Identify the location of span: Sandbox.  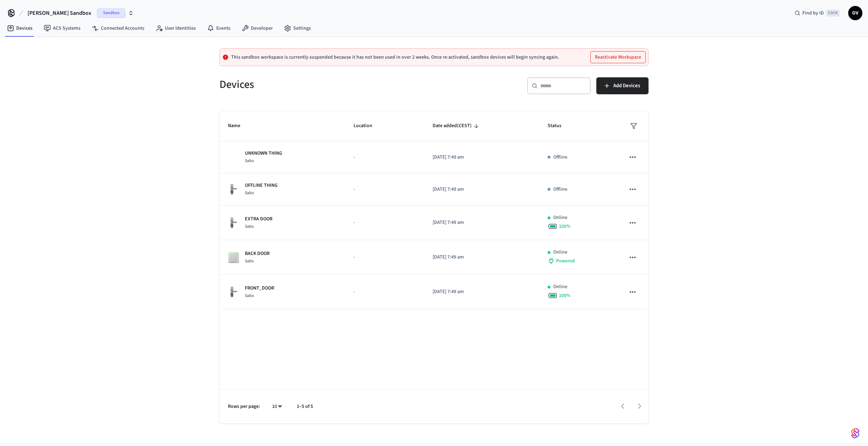
(111, 13).